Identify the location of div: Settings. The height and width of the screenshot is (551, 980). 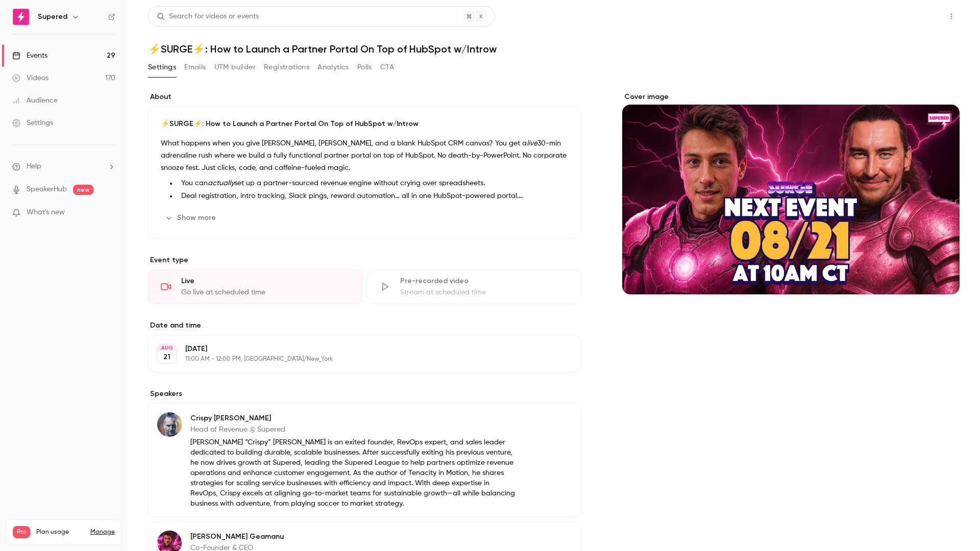
(32, 123).